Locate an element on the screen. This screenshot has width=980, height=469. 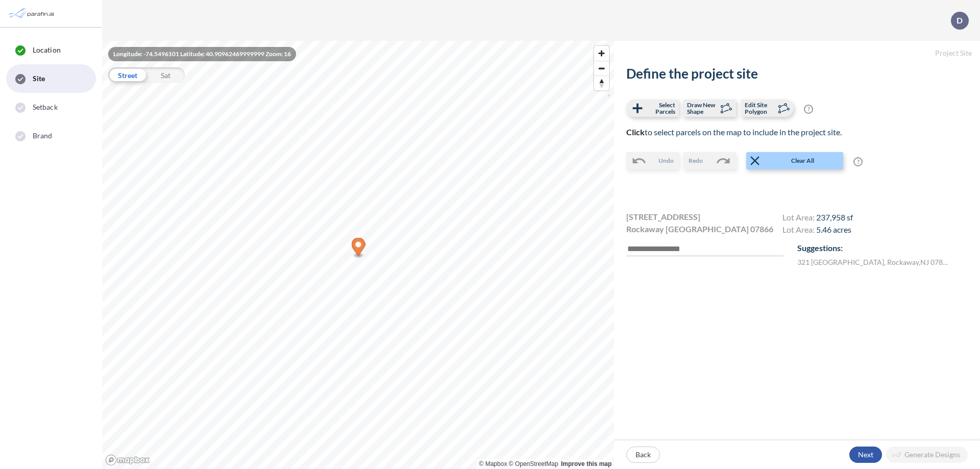
button: Zoom out is located at coordinates (601, 68).